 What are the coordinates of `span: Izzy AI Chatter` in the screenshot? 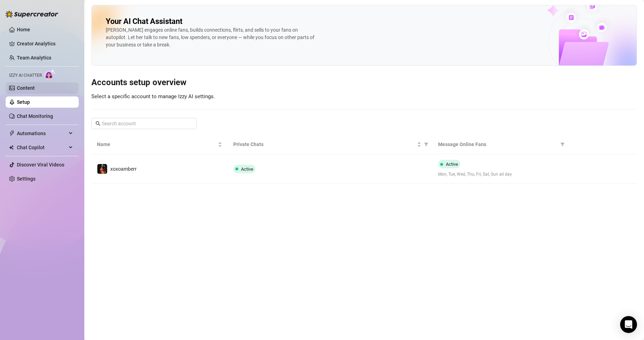 It's located at (25, 75).